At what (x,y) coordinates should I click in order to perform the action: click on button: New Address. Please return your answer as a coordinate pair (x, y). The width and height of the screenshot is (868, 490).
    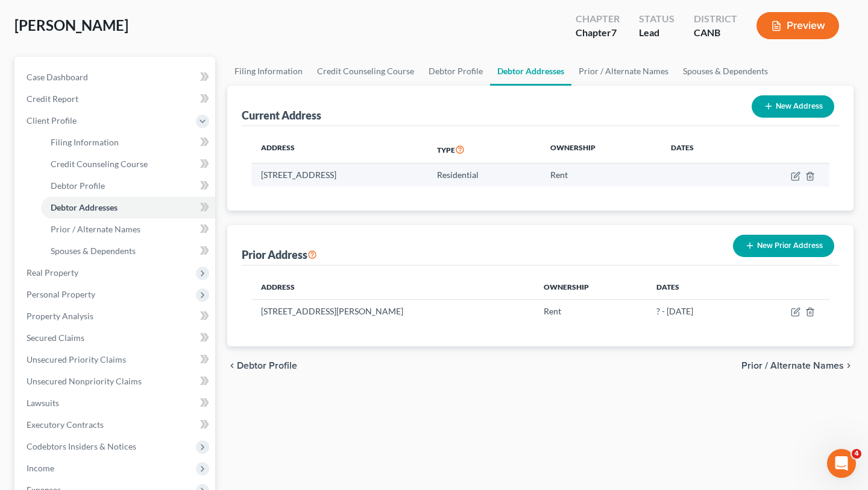
    Looking at the image, I should click on (793, 106).